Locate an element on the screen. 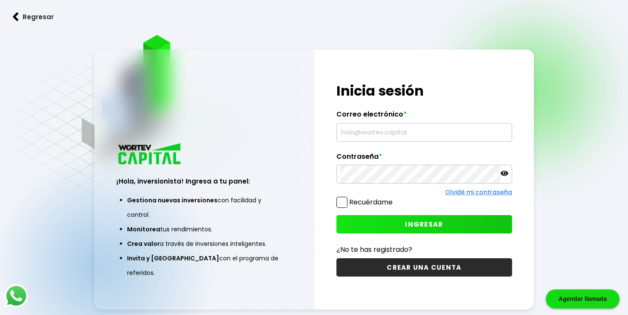 The height and width of the screenshot is (315, 628). li: con el programa de referidos. is located at coordinates (204, 265).